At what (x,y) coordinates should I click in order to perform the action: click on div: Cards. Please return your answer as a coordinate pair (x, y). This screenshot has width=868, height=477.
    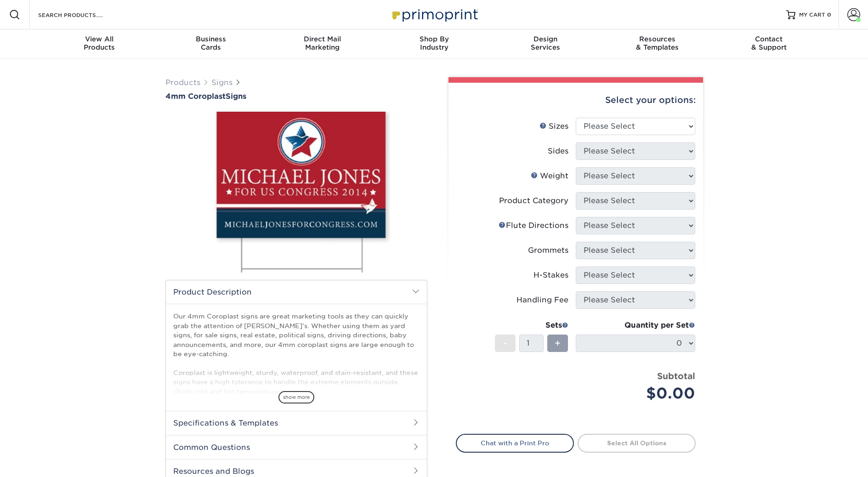
    Looking at the image, I should click on (210, 43).